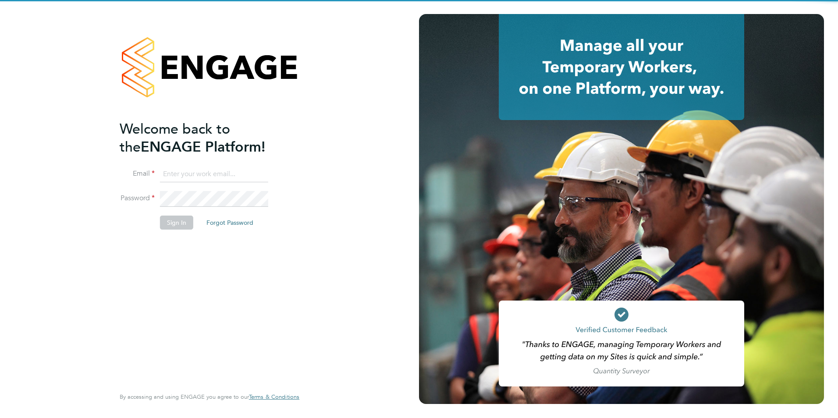 This screenshot has width=838, height=418. What do you see at coordinates (214, 174) in the screenshot?
I see `input: Enter your work email...` at bounding box center [214, 174].